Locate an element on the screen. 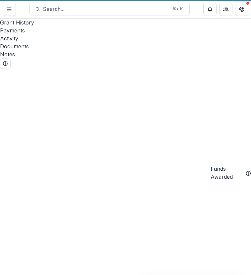  button: Notifications is located at coordinates (210, 9).